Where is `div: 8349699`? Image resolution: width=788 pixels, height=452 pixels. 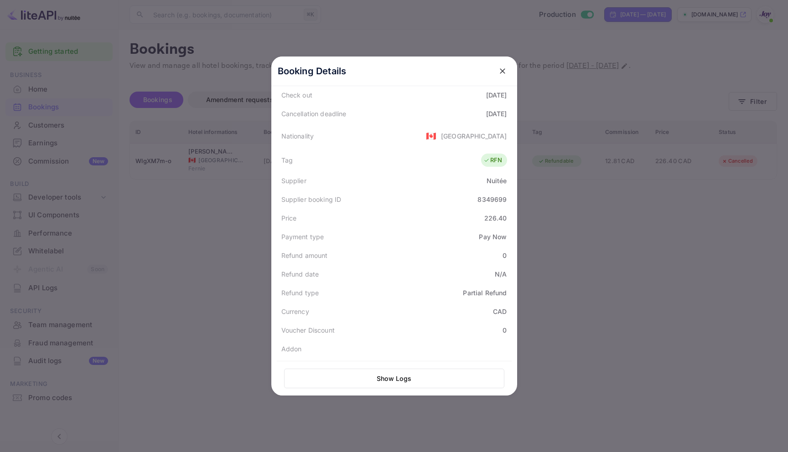 div: 8349699 is located at coordinates (492, 199).